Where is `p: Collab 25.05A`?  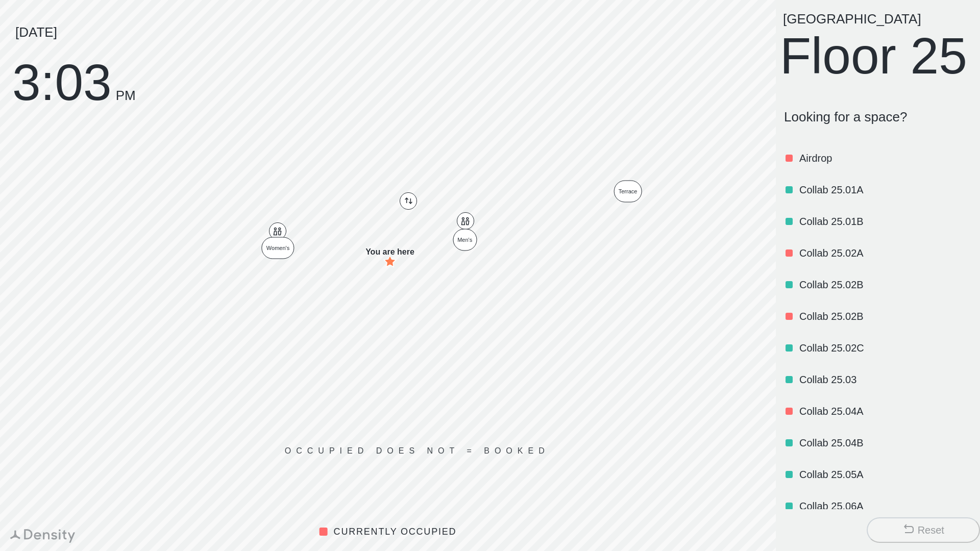 p: Collab 25.05A is located at coordinates (885, 474).